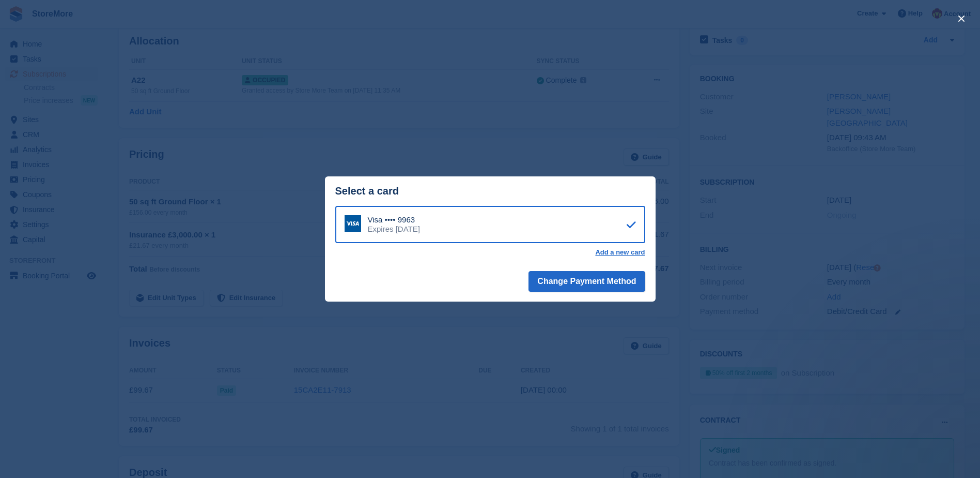 The width and height of the screenshot is (980, 478). What do you see at coordinates (394, 220) in the screenshot?
I see `div: Visa •••• 9963` at bounding box center [394, 220].